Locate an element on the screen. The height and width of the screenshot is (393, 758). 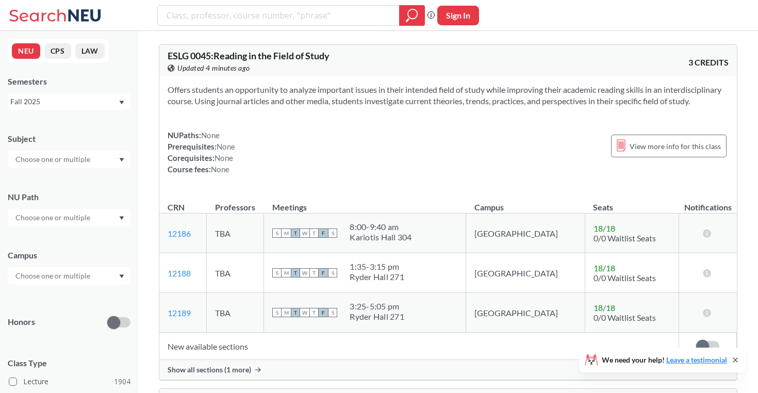
svg: magnifying glass is located at coordinates (412, 15).